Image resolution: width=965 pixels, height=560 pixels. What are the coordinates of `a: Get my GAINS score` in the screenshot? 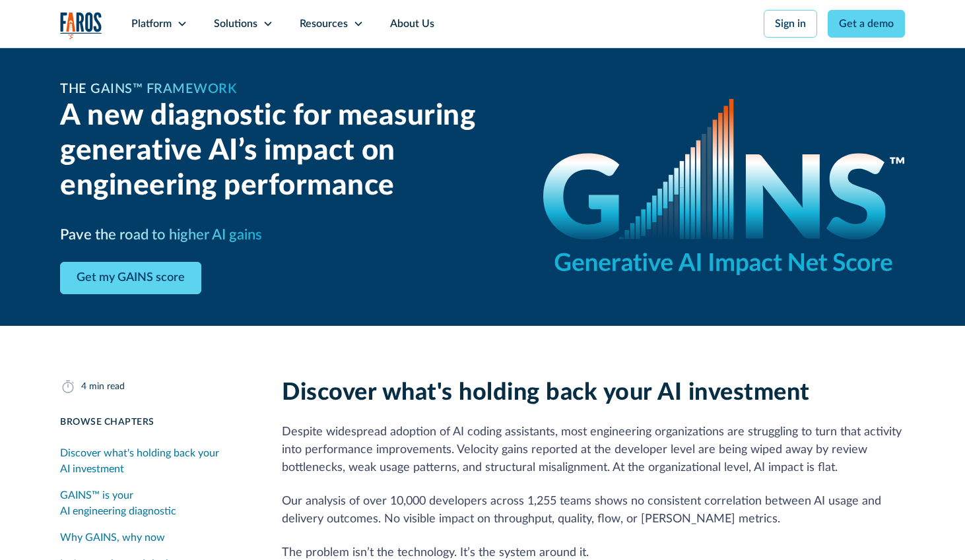 It's located at (131, 278).